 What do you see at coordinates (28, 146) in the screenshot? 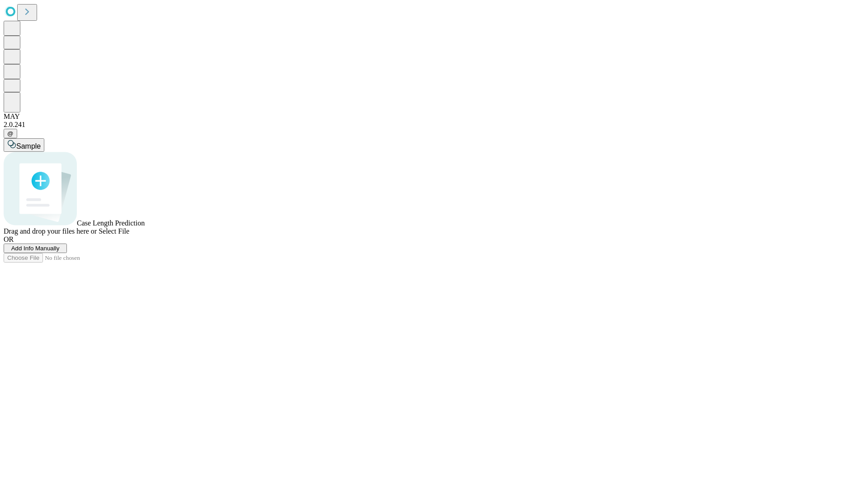
I see `span: Sample` at bounding box center [28, 146].